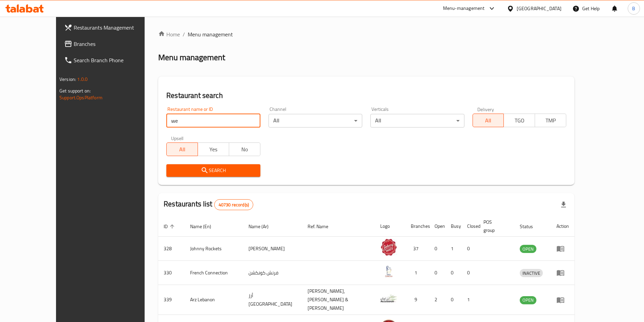  Describe the element at coordinates (245, 150) in the screenshot. I see `button: No` at that location.